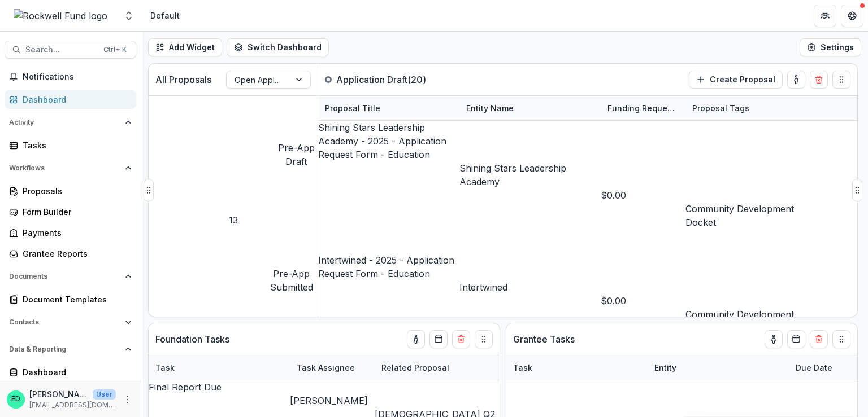 Image resolution: width=868 pixels, height=417 pixels. Describe the element at coordinates (70, 276) in the screenshot. I see `button: Open Documents` at that location.